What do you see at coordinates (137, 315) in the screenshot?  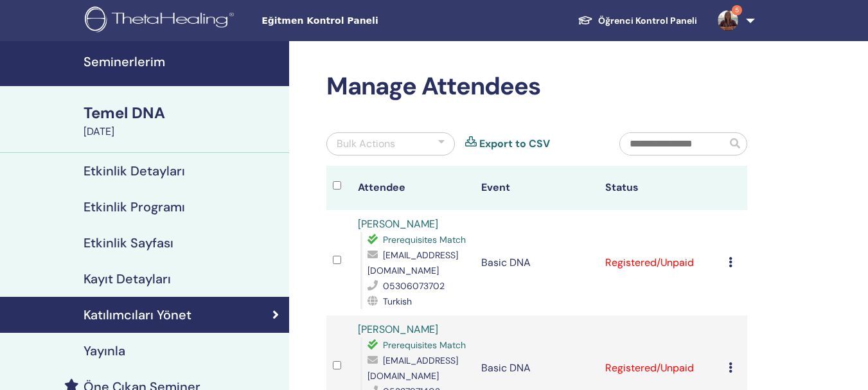 I see `font: Katılımcıları Yönet` at bounding box center [137, 315].